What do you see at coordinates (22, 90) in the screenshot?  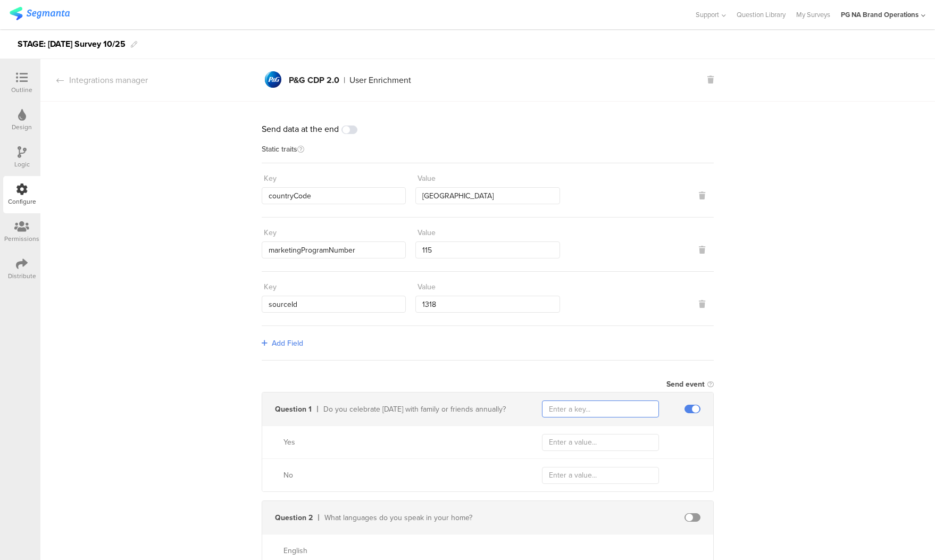 I see `div: Outline` at bounding box center [22, 90].